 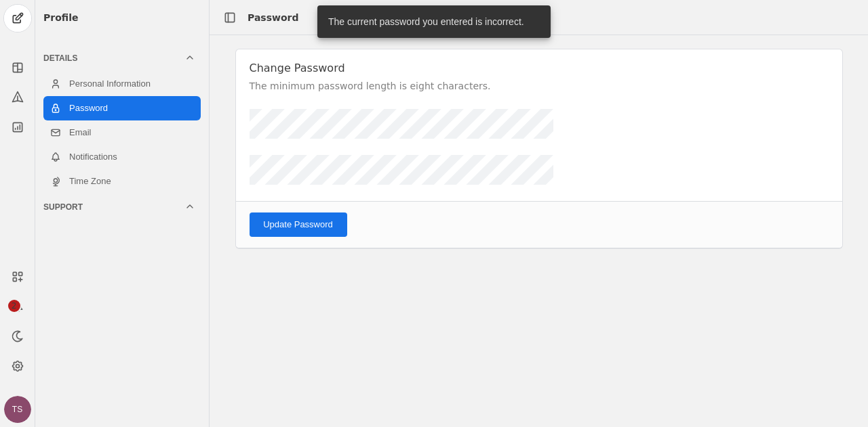 What do you see at coordinates (299, 225) in the screenshot?
I see `button: Update Password` at bounding box center [299, 225].